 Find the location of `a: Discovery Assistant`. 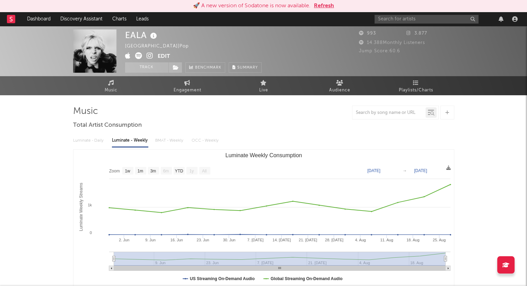

a: Discovery Assistant is located at coordinates (81, 19).